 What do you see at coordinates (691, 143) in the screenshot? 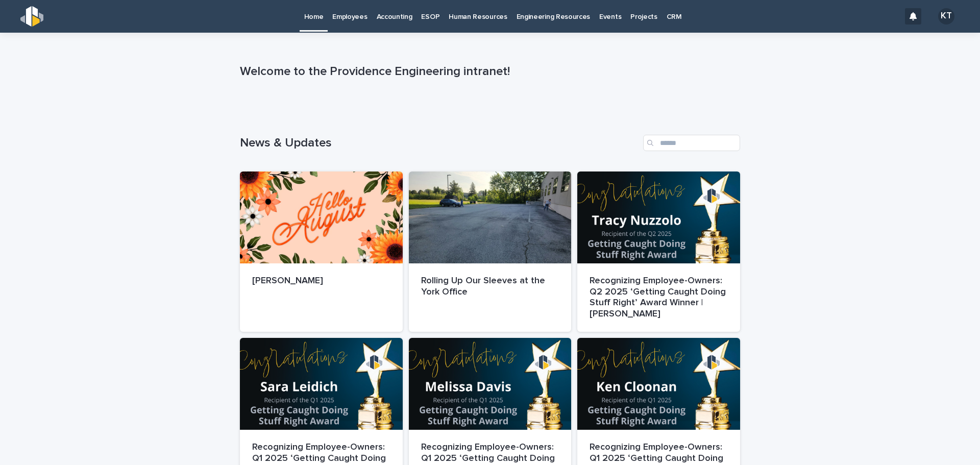
I see `div: Search` at bounding box center [691, 143].